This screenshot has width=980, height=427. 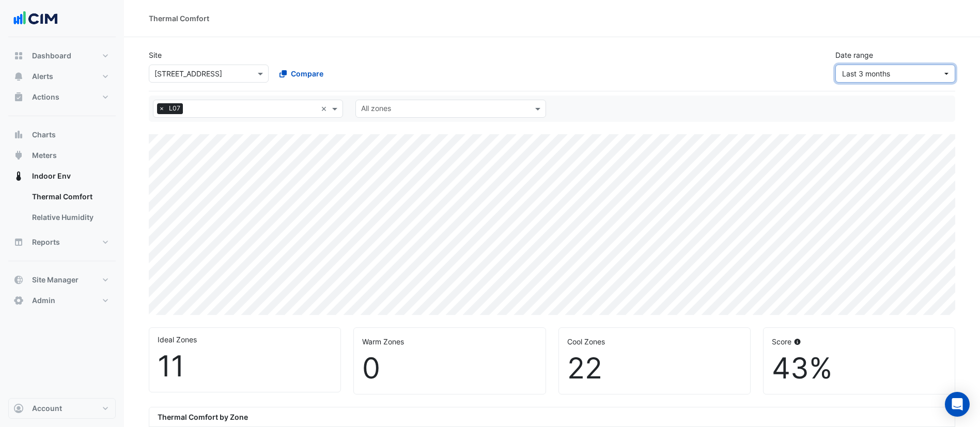 What do you see at coordinates (51, 176) in the screenshot?
I see `span: Indoor Env` at bounding box center [51, 176].